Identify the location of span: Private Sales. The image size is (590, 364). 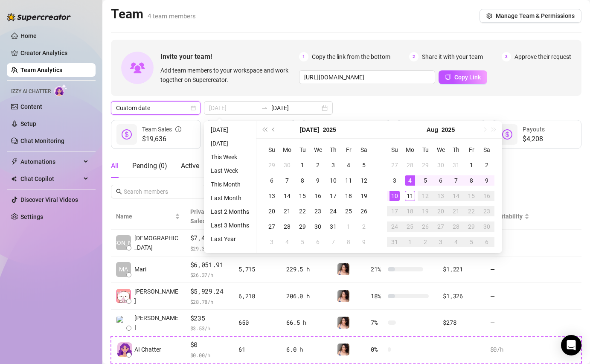
(200, 216).